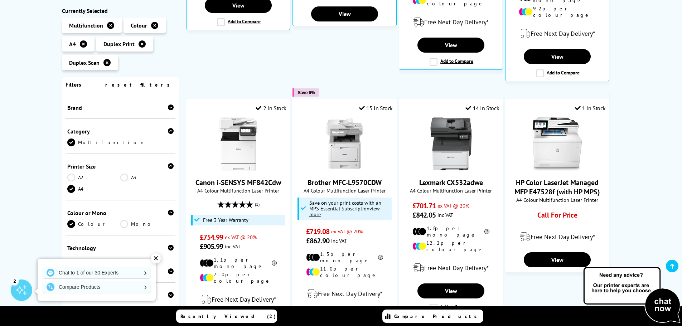 The image size is (682, 326). Describe the element at coordinates (345, 208) in the screenshot. I see `span: Save on your print costs with an MPS Essential Subscription` at that location.